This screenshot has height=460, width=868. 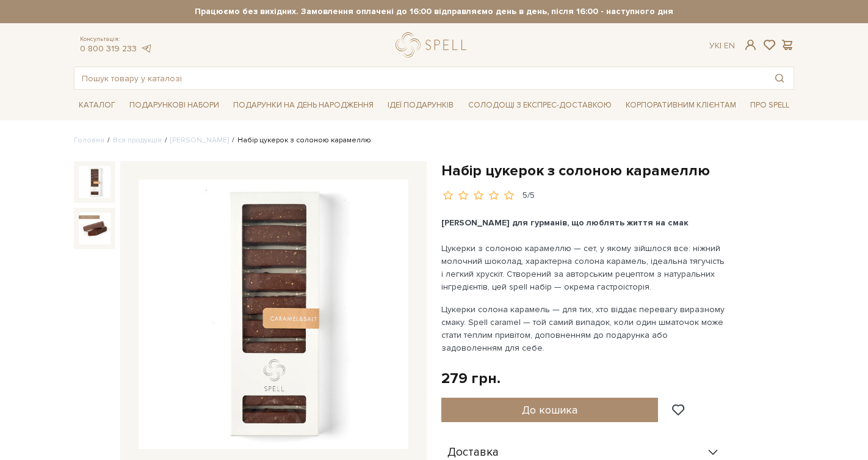 I want to click on a: Солодощі з експрес-доставкою, so click(x=540, y=105).